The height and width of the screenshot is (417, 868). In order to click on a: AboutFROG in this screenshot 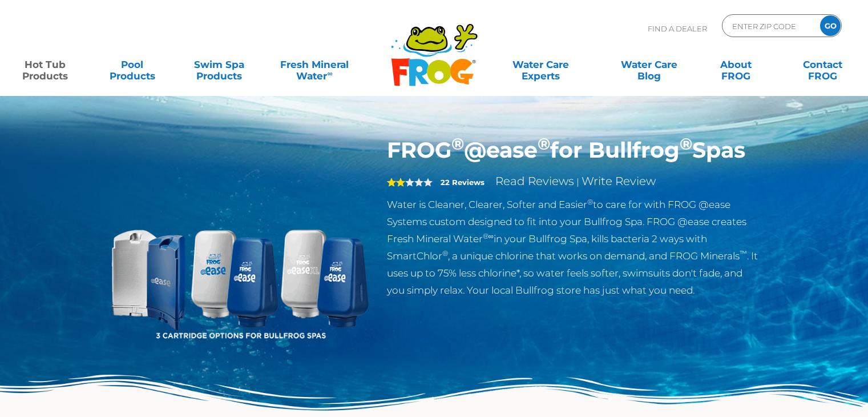, I will do `click(736, 65)`.